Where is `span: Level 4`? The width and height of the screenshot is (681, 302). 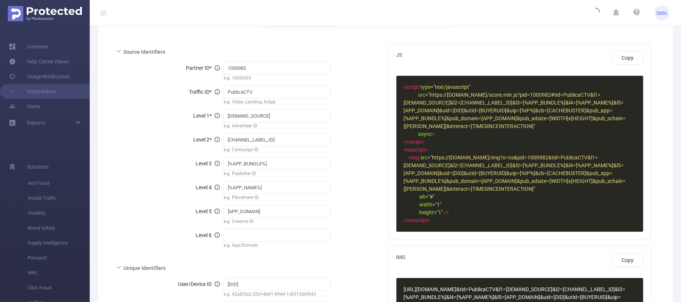 span: Level 4 is located at coordinates (207, 188).